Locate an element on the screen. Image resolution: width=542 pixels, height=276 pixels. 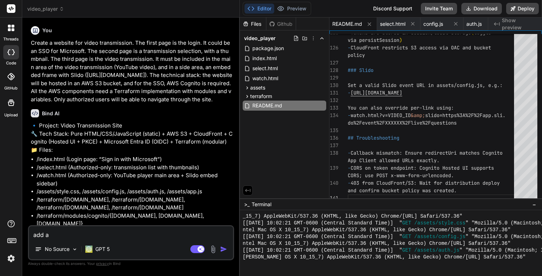
span: auth.js is located at coordinates (473, 24).